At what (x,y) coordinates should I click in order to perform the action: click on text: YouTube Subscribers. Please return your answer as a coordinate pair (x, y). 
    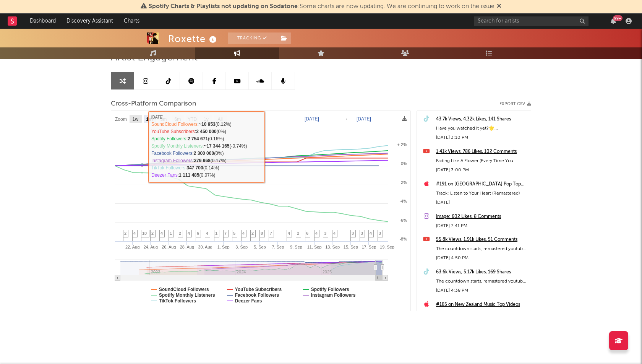
    Looking at the image, I should click on (258, 289).